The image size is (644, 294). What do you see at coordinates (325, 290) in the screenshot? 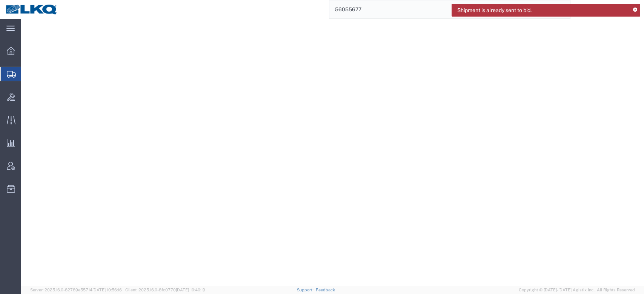
I see `a: Feedback` at bounding box center [325, 290].